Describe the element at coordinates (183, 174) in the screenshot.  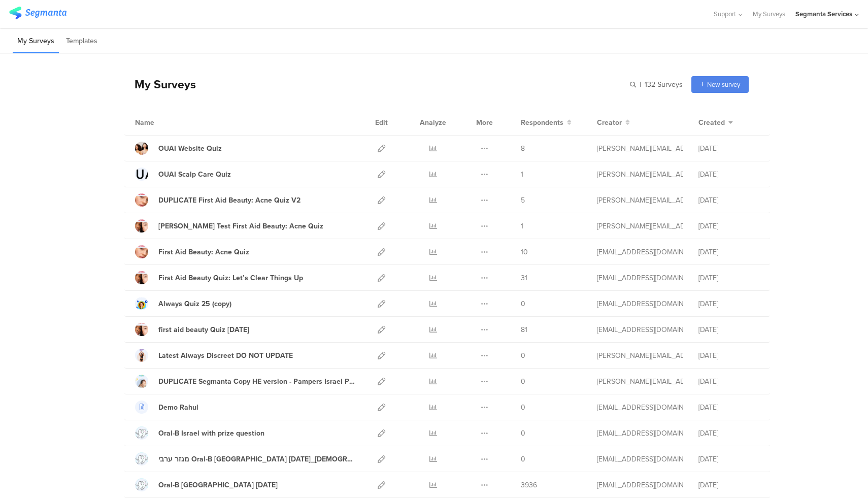
I see `a: OUAI Scalp Care Quiz` at that location.